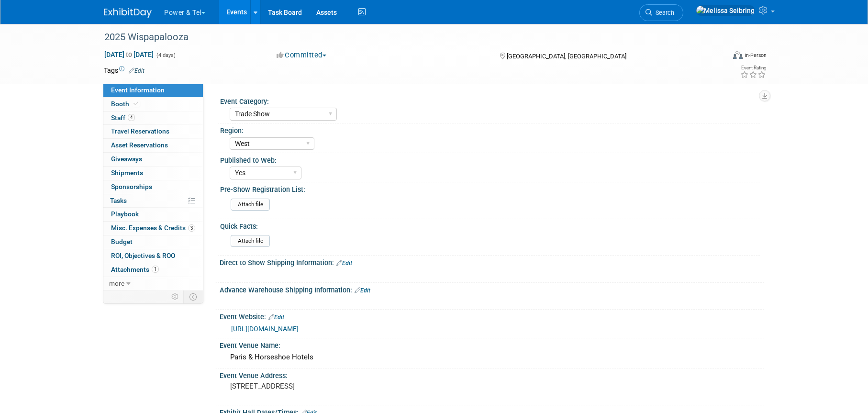 The width and height of the screenshot is (868, 413). I want to click on span: Staff, so click(123, 118).